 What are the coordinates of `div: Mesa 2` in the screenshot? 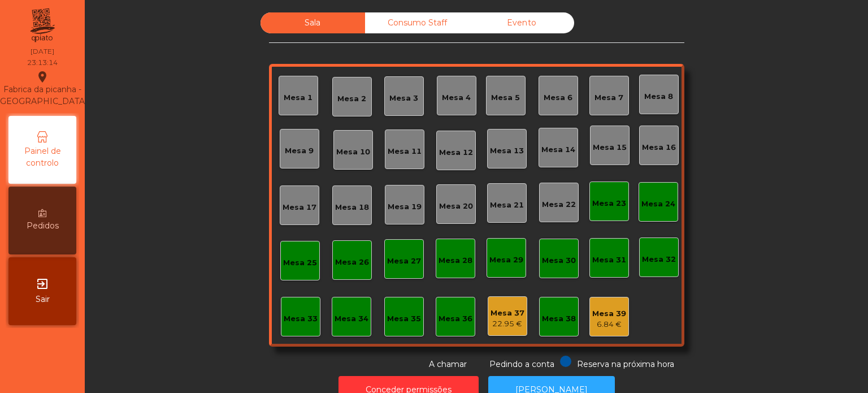 It's located at (352, 99).